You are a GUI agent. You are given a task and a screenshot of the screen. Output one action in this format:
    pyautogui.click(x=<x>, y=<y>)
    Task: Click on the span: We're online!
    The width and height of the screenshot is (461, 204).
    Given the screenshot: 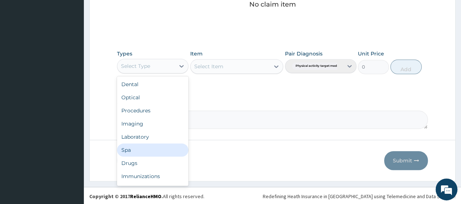 What is the action you would take?
    pyautogui.click(x=71, y=94)
    